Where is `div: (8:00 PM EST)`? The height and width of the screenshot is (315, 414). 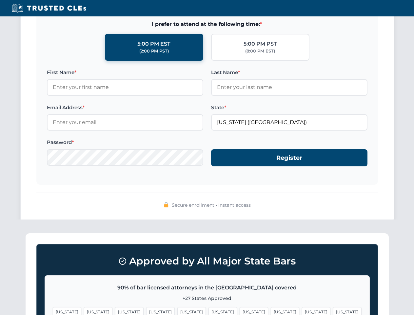 div: (8:00 PM EST) is located at coordinates (260, 51).